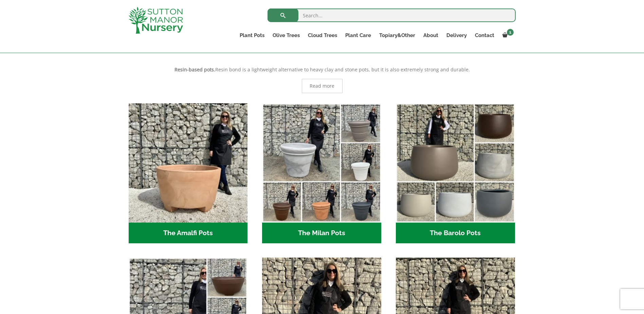 The height and width of the screenshot is (314, 644). I want to click on h2: The Milan Pots, so click(321, 233).